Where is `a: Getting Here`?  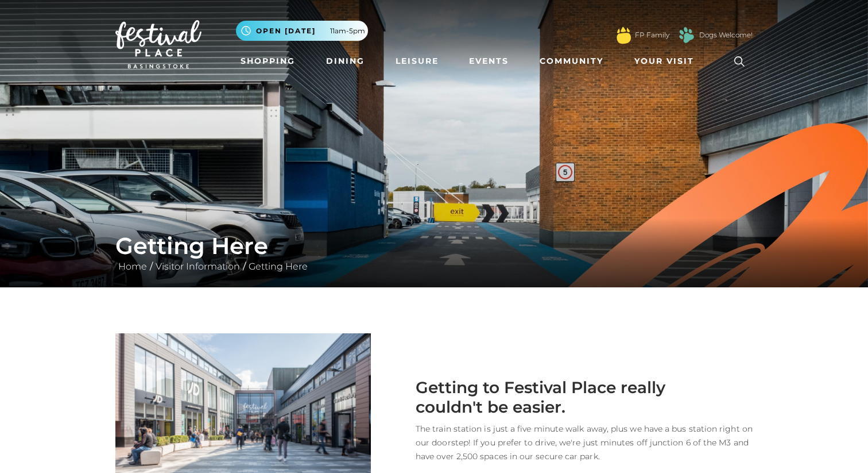
a: Getting Here is located at coordinates (278, 266).